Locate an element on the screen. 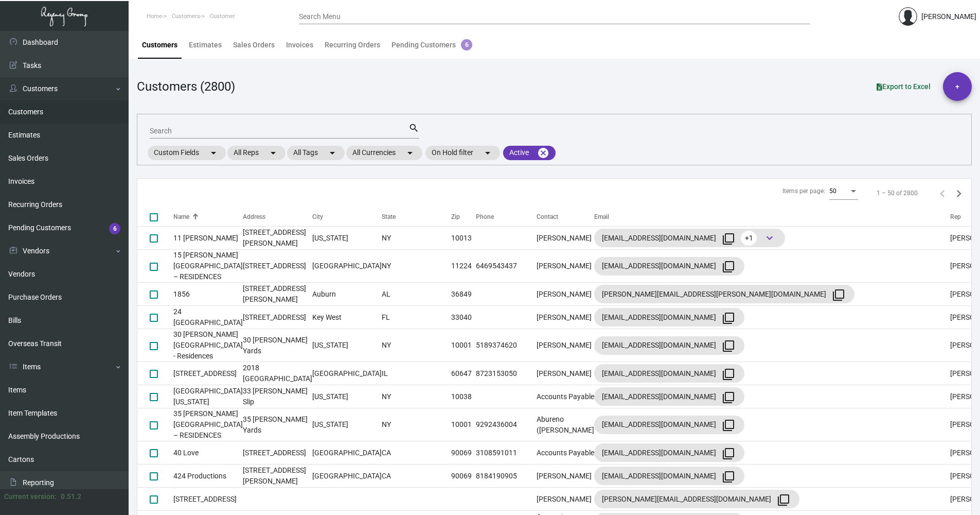 The image size is (980, 515). button: Previous page is located at coordinates (942, 193).